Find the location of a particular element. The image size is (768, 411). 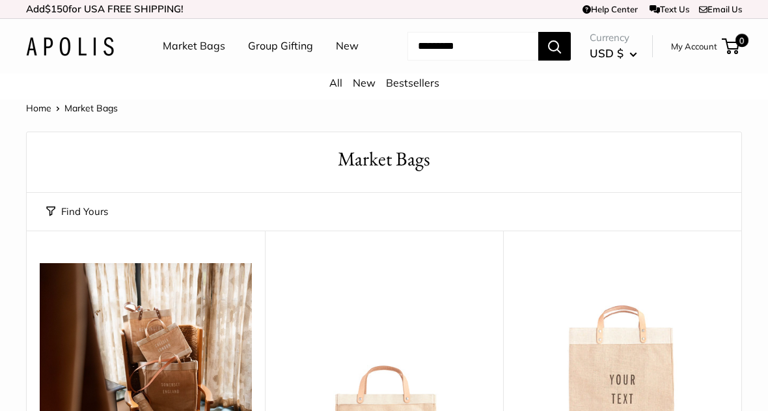

a: 0 is located at coordinates (731, 46).